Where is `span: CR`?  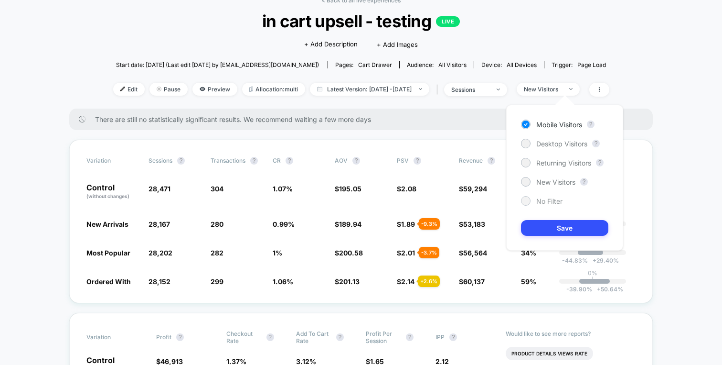
span: CR is located at coordinates (277, 160).